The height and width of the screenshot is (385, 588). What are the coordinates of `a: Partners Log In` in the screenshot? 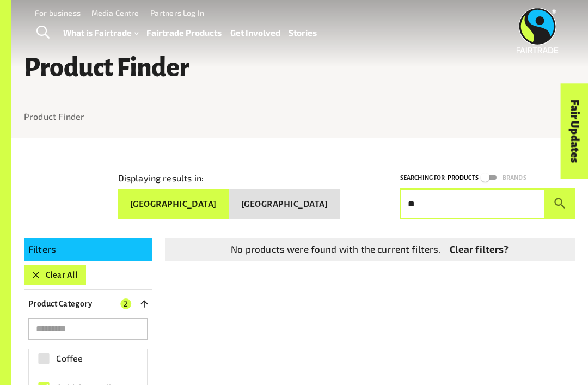 It's located at (177, 13).